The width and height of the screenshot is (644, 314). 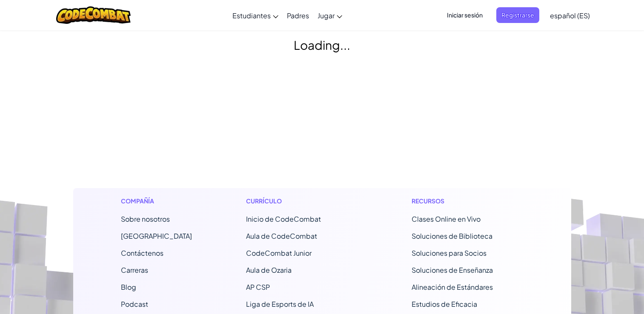 I want to click on span: español (ES), so click(x=570, y=15).